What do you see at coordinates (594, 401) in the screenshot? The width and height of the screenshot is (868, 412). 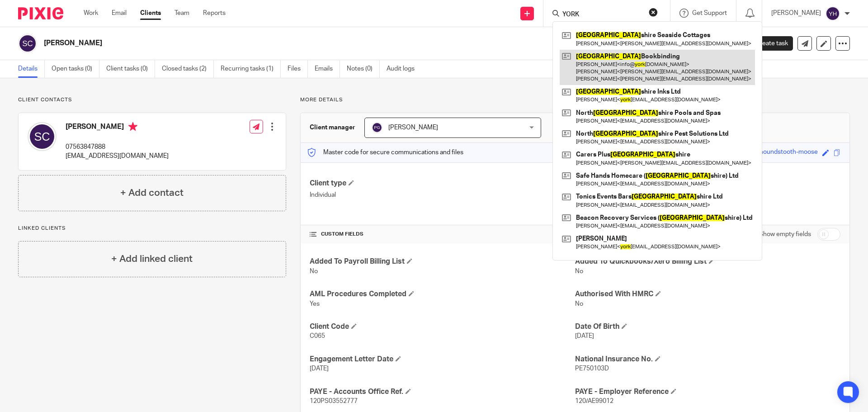 I see `span: 120/AE99012` at bounding box center [594, 401].